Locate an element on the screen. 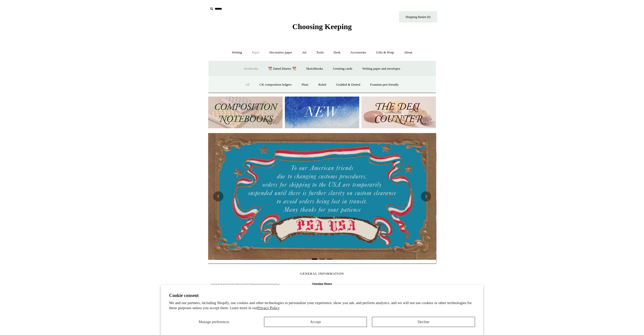  a: Desk is located at coordinates (337, 53).